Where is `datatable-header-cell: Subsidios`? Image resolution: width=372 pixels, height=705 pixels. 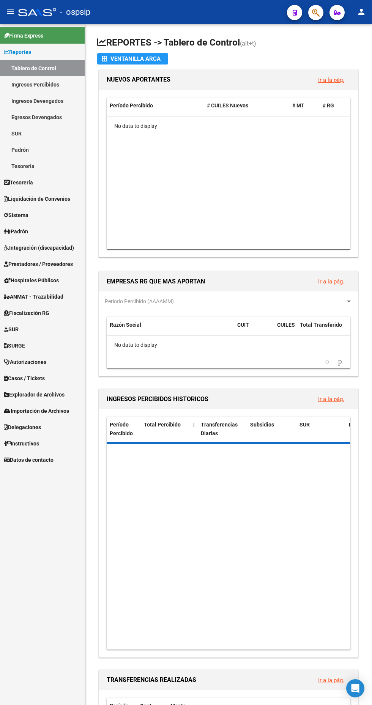
datatable-header-cell: Subsidios is located at coordinates (272, 429).